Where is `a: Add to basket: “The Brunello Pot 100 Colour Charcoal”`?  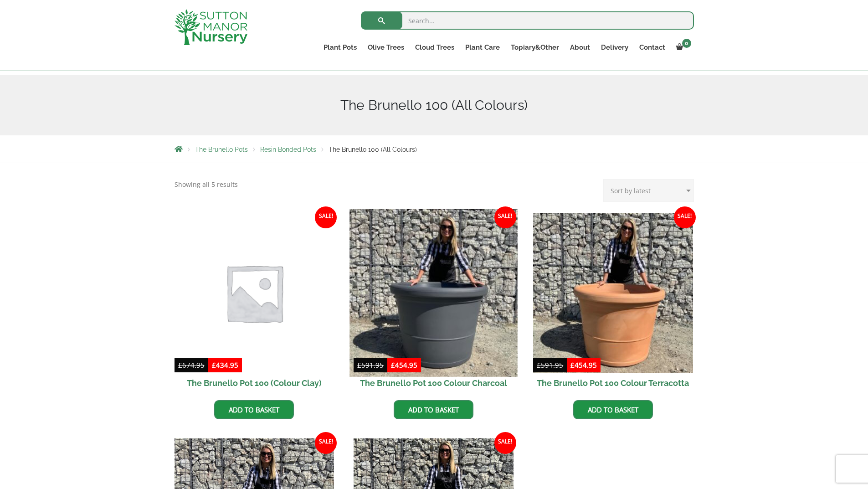
a: Add to basket: “The Brunello Pot 100 Colour Charcoal” is located at coordinates (433, 409).